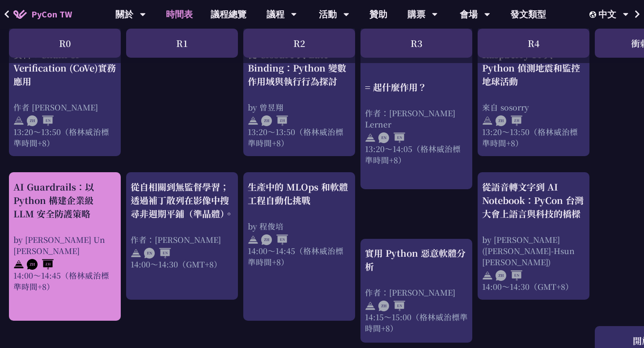 The width and height of the screenshot is (644, 348). Describe the element at coordinates (299, 91) in the screenshot. I see `a: 從 Closure 到 Late Binding：Python 變數作用域與執行行為探討 by 曾昱翔 13:20～13:50（格林威治標準時間+8）` at that location.